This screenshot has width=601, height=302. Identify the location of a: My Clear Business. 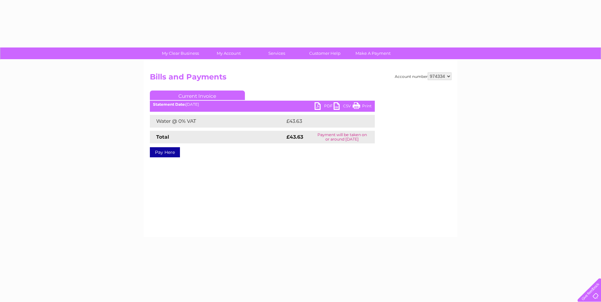
(180, 53).